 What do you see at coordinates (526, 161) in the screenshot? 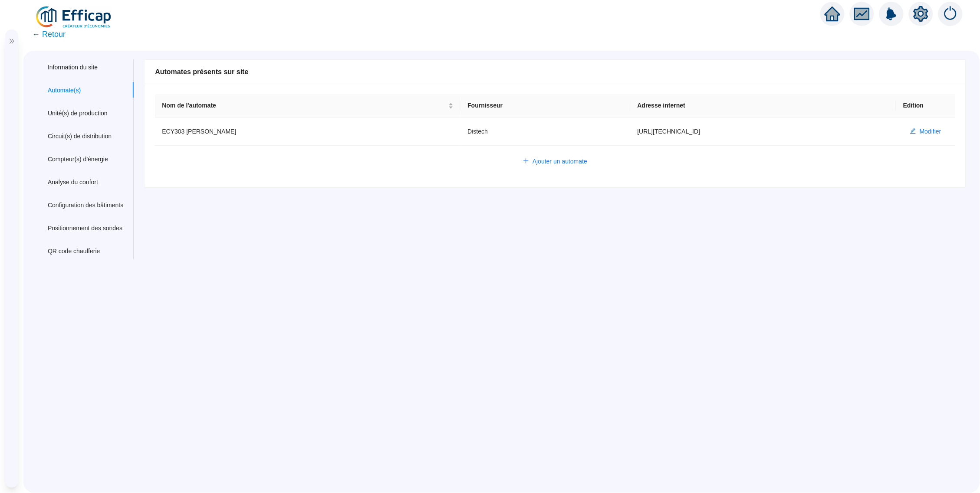
I see `span: plus` at bounding box center [526, 161].